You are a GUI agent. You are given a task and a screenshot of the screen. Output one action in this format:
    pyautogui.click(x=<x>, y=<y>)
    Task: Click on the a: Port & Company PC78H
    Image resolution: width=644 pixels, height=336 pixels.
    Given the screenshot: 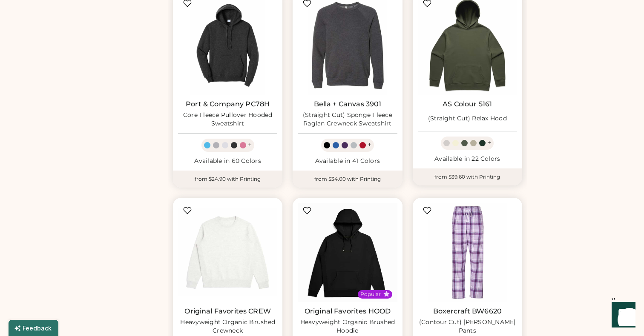 What is the action you would take?
    pyautogui.click(x=227, y=104)
    